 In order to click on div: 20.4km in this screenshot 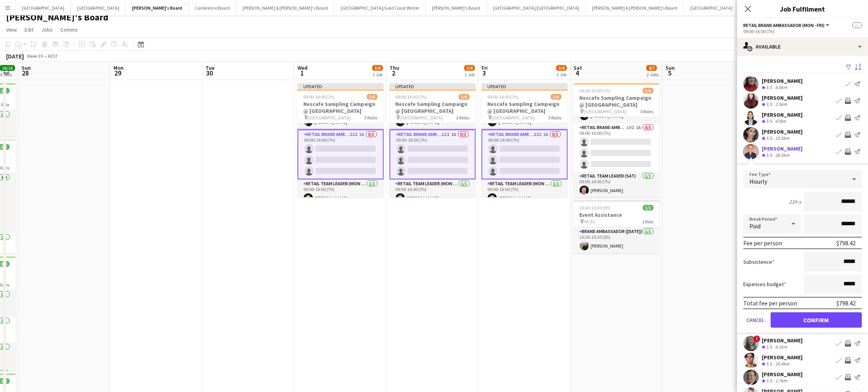, I will do `click(782, 364)`.